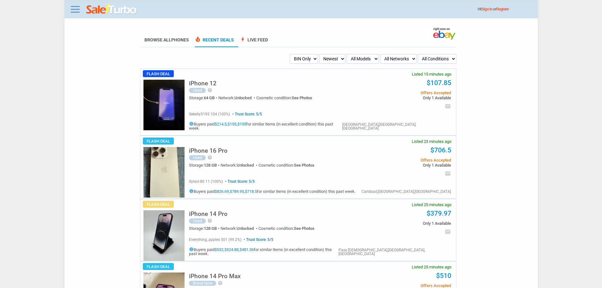 This screenshot has height=288, width=602. Describe the element at coordinates (487, 9) in the screenshot. I see `a: Sign In` at that location.